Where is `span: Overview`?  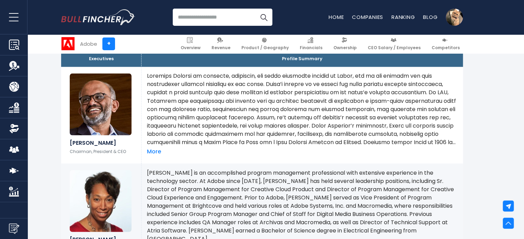
span: Overview is located at coordinates (191, 48).